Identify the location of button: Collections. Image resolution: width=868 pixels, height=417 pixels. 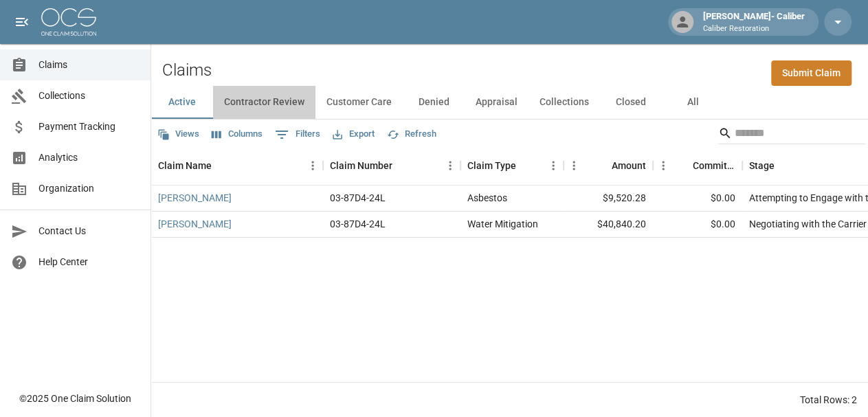
(564, 102).